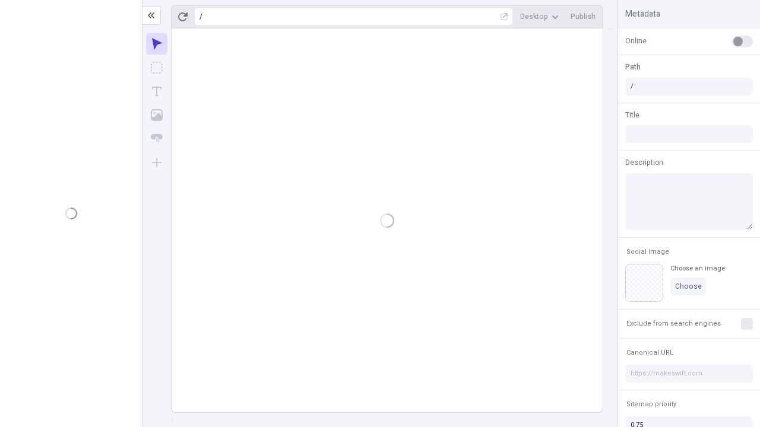 The width and height of the screenshot is (760, 427). I want to click on button: Sitemap priority, so click(651, 405).